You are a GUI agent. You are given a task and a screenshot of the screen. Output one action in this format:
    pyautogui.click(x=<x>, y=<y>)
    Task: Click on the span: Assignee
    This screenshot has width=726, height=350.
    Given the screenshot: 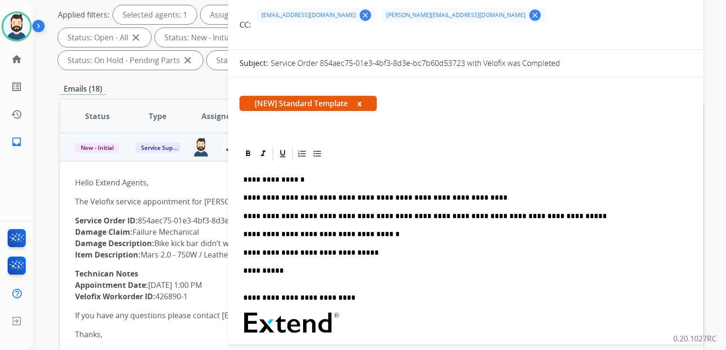 What is the action you would take?
    pyautogui.click(x=218, y=116)
    